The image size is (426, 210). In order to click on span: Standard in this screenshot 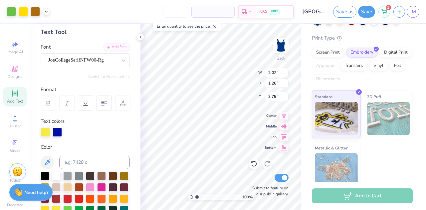, I will do `click(324, 97)`.